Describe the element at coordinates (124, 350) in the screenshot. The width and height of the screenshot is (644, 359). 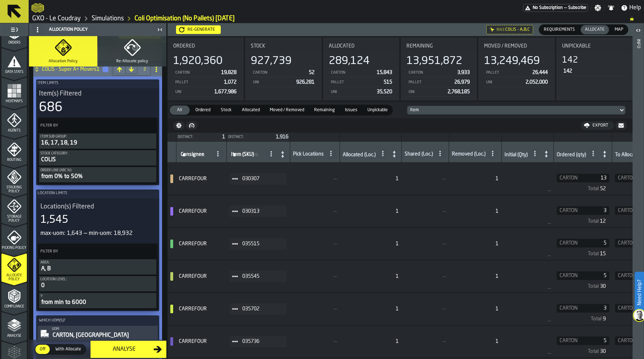
I see `div: Analyse` at that location.